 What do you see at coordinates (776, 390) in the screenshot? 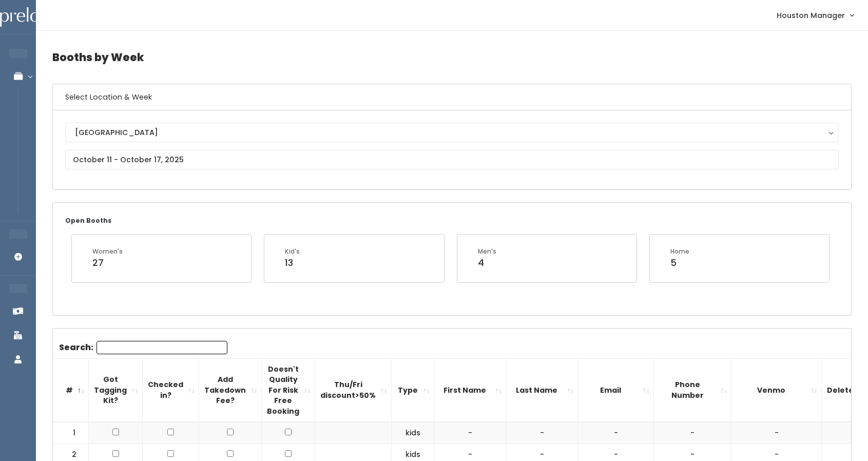
I see `th: Venmo: activate to sort column ascending` at bounding box center [776, 390].